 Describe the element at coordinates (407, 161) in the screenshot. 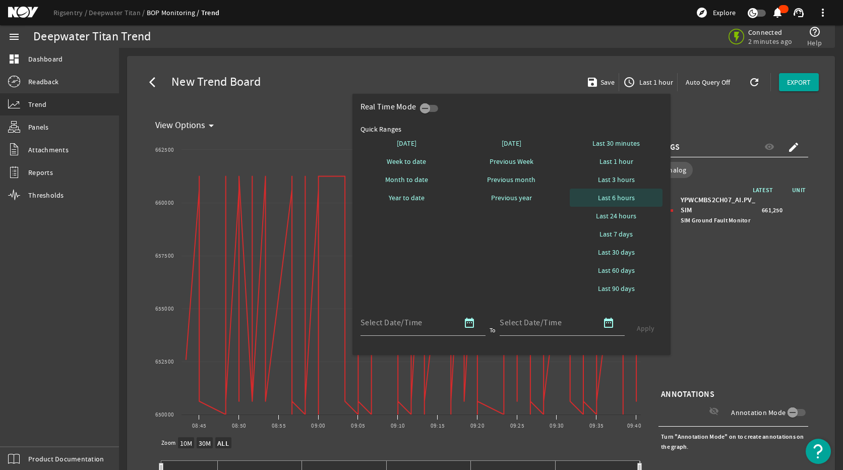

I see `button: Week to date` at that location.